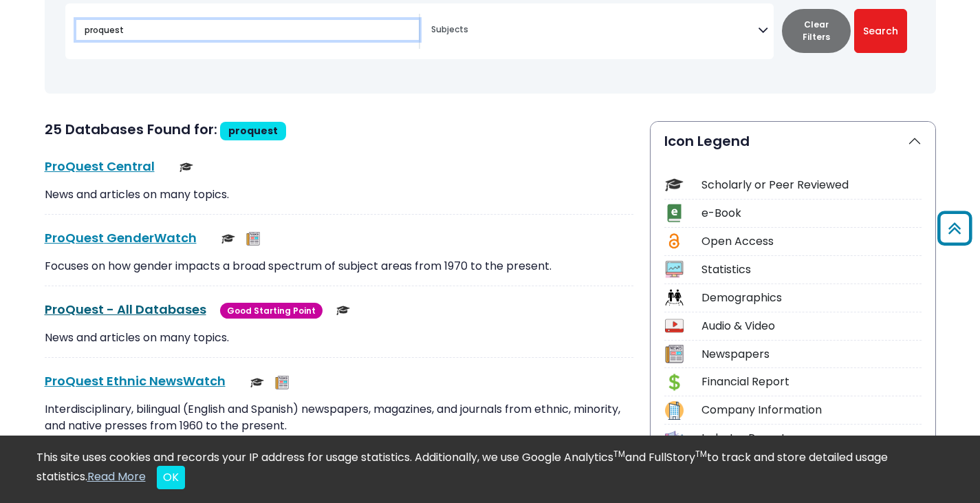 The height and width of the screenshot is (503, 980). I want to click on div: Industry Report, so click(811, 438).